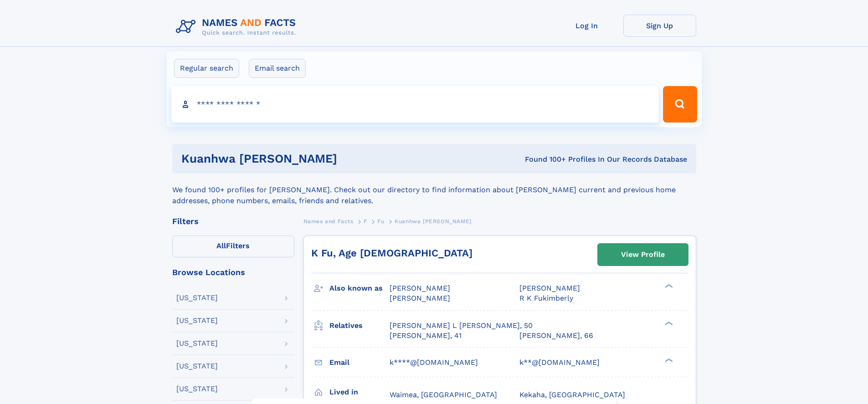  Describe the element at coordinates (360, 326) in the screenshot. I see `h3: Relatives` at that location.